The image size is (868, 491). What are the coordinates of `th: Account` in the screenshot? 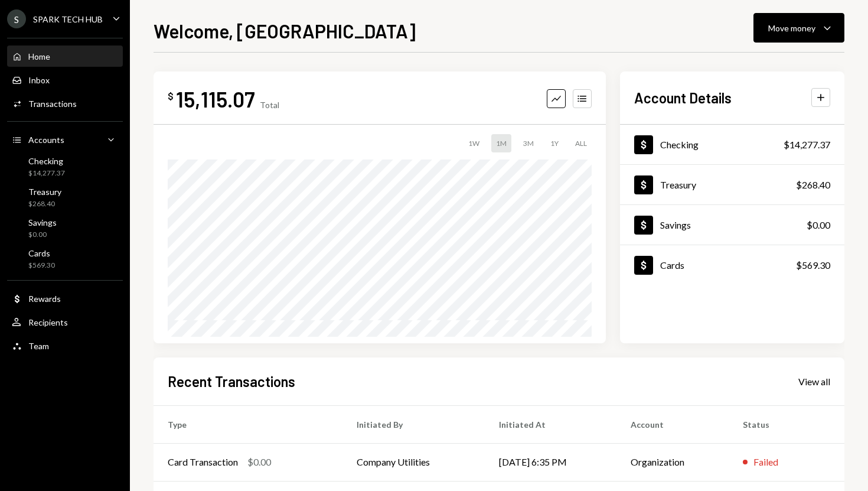 It's located at (673, 424).